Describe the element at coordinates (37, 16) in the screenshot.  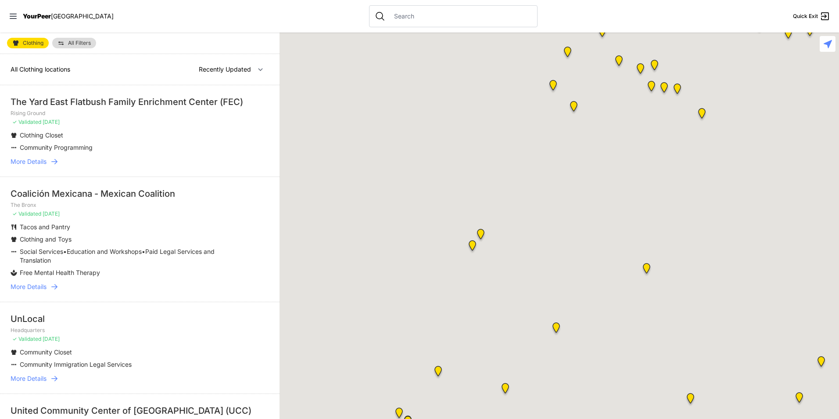
I see `span: YourPeer` at that location.